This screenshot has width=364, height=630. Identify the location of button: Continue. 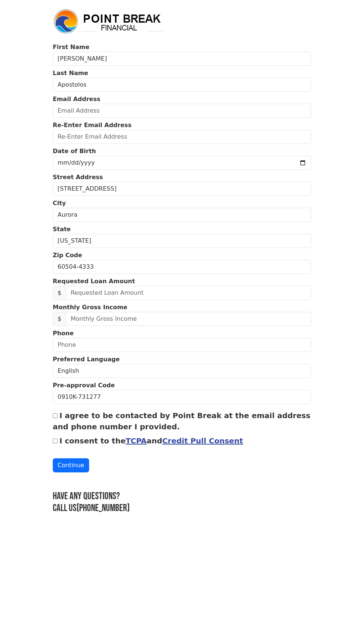
(71, 465).